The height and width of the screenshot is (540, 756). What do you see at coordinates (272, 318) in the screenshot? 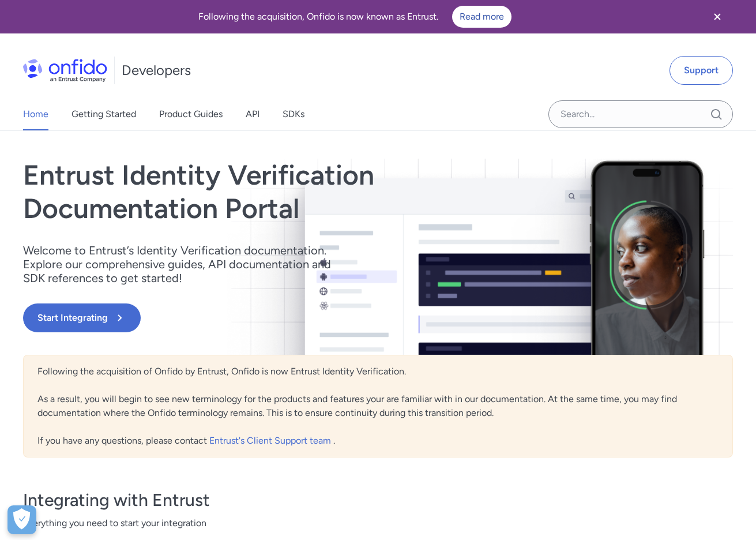
I see `a: Start Integrating` at bounding box center [272, 318].